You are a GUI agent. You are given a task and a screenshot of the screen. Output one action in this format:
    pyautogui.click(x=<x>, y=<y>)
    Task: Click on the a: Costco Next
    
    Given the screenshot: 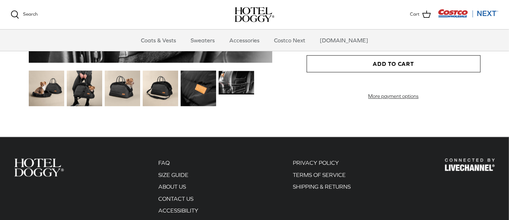 What is the action you would take?
    pyautogui.click(x=290, y=40)
    